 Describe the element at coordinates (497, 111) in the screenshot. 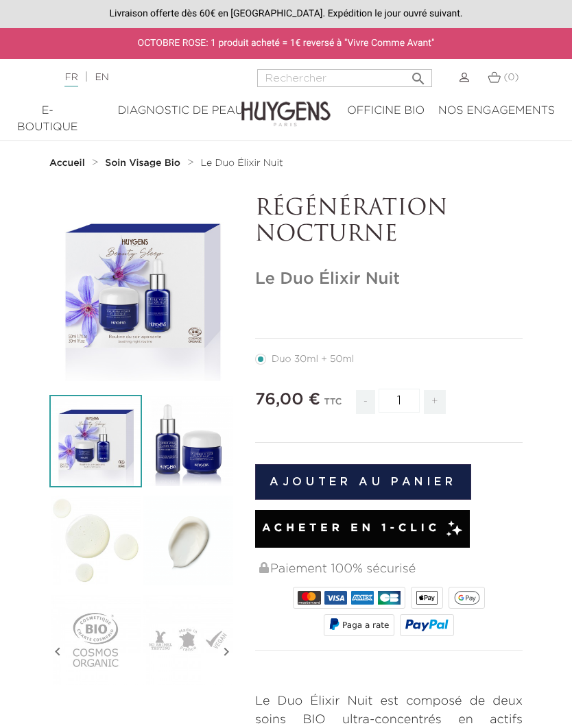

I see `div: Nos engagements` at that location.